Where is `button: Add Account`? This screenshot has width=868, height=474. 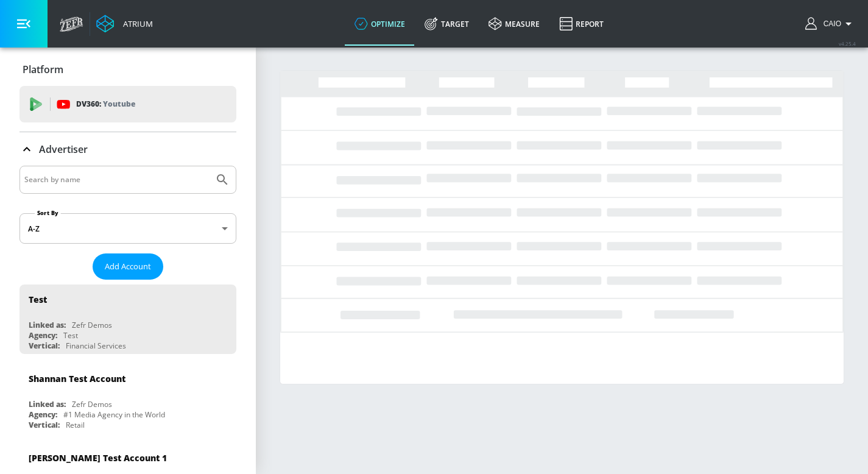 button: Add Account is located at coordinates (128, 266).